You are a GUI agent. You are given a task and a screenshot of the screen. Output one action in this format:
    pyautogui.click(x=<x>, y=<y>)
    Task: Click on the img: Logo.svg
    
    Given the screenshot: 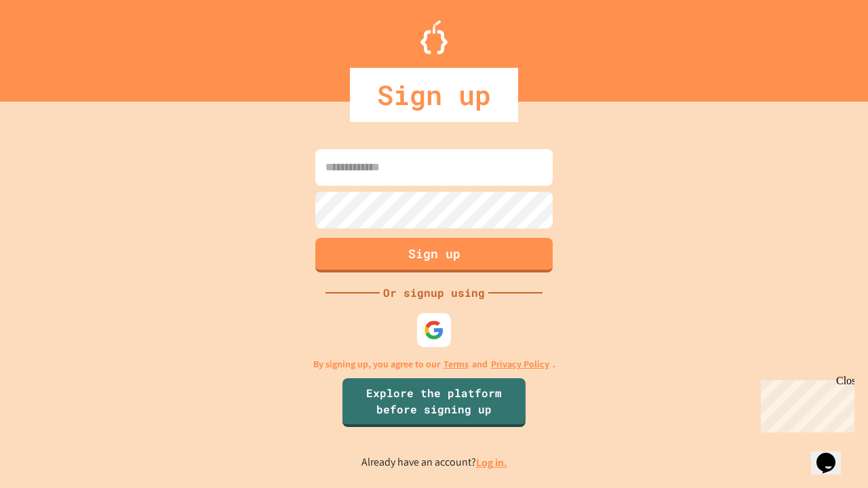 What is the action you would take?
    pyautogui.click(x=434, y=37)
    